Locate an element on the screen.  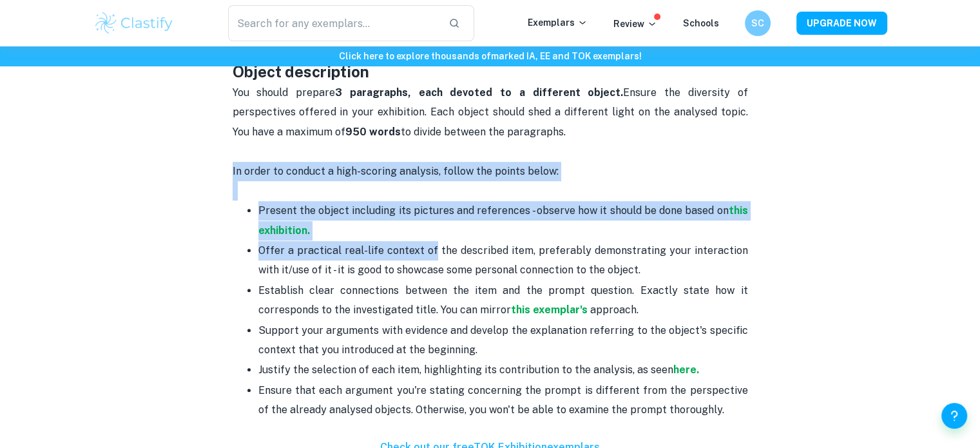
p: Support your arguments with evidence and develop the explanation referring to the object's specif... is located at coordinates (503, 340).